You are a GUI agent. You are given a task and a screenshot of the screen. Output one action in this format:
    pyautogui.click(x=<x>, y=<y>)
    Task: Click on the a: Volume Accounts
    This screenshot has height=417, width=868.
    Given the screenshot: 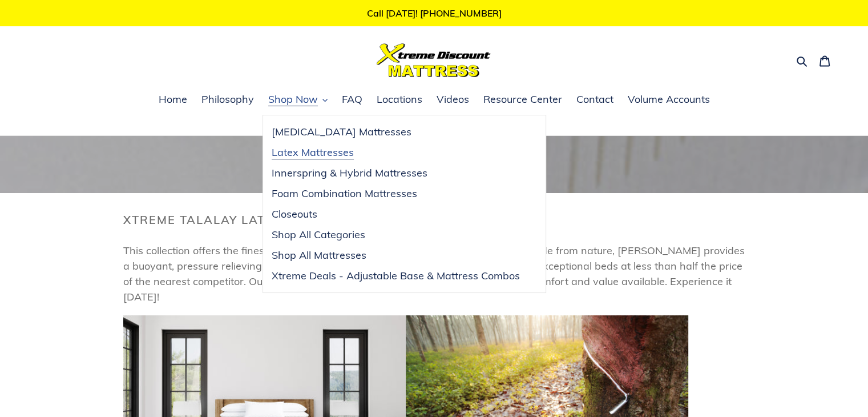 What is the action you would take?
    pyautogui.click(x=669, y=100)
    